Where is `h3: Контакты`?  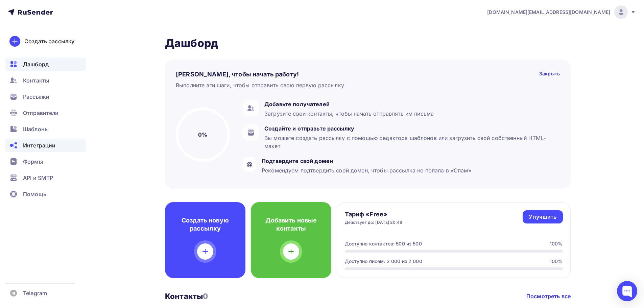 h3: Контакты is located at coordinates (186, 296).